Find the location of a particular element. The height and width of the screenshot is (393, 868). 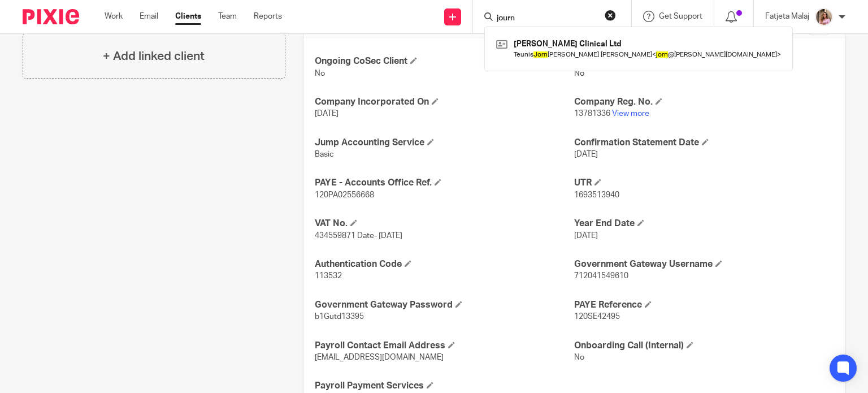

a: Email is located at coordinates (149, 16).